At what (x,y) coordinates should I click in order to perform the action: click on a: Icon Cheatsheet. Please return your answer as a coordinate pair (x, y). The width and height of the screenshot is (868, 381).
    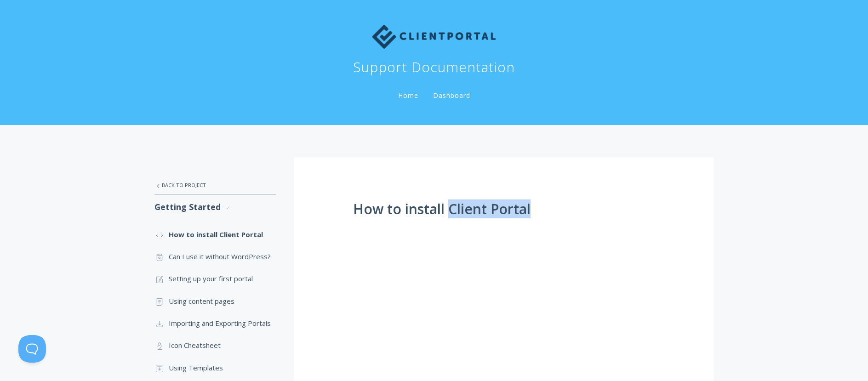
    Looking at the image, I should click on (215, 345).